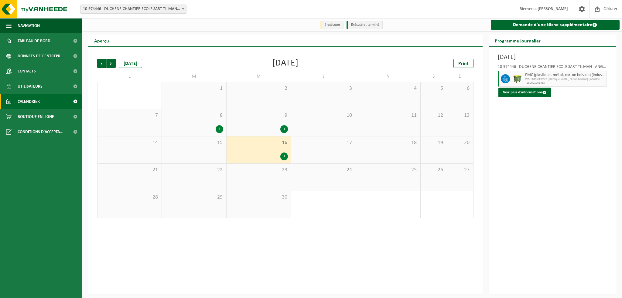 This screenshot has height=298, width=622. Describe the element at coordinates (129, 143) in the screenshot. I see `span: 14` at that location.